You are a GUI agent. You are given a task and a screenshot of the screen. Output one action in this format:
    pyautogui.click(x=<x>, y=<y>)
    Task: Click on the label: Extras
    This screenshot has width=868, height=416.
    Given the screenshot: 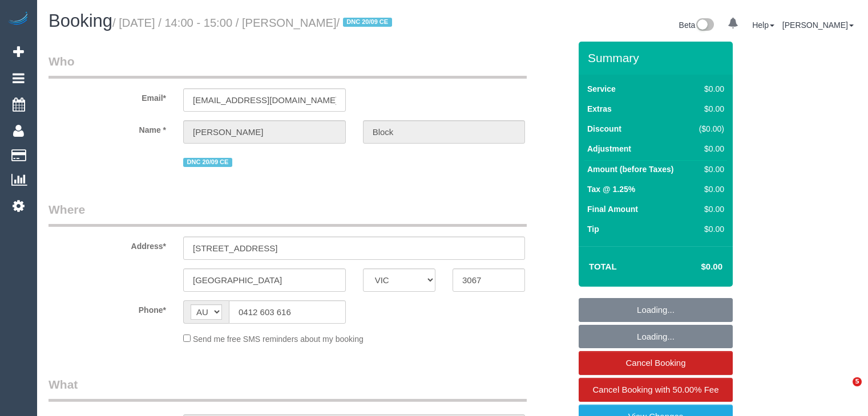 What is the action you would take?
    pyautogui.click(x=599, y=109)
    